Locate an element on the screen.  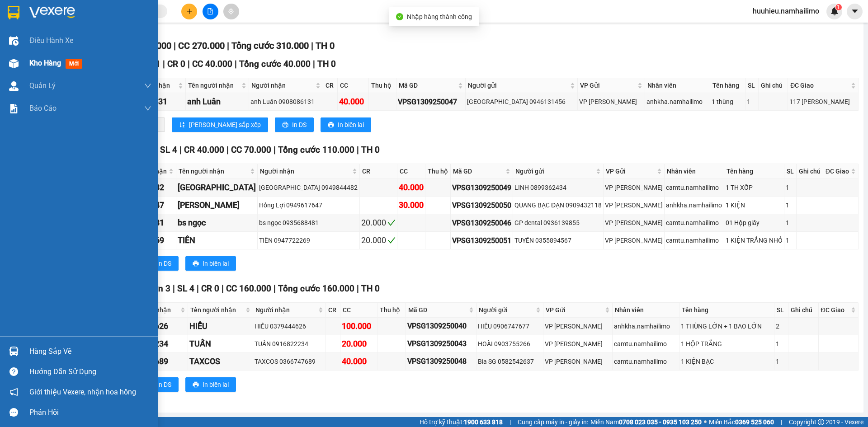
div: GP dental 0936139855 is located at coordinates (558, 223).